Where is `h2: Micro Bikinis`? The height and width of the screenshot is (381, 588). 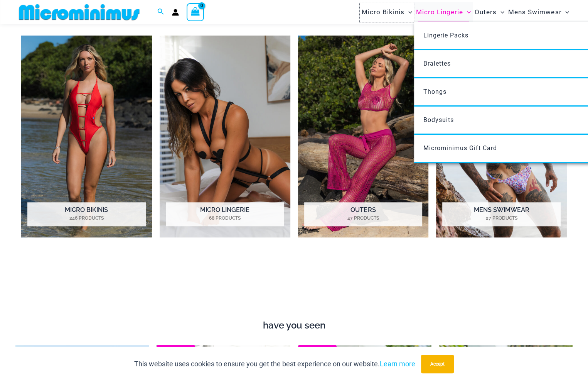
h2: Micro Bikinis is located at coordinates (86, 214).